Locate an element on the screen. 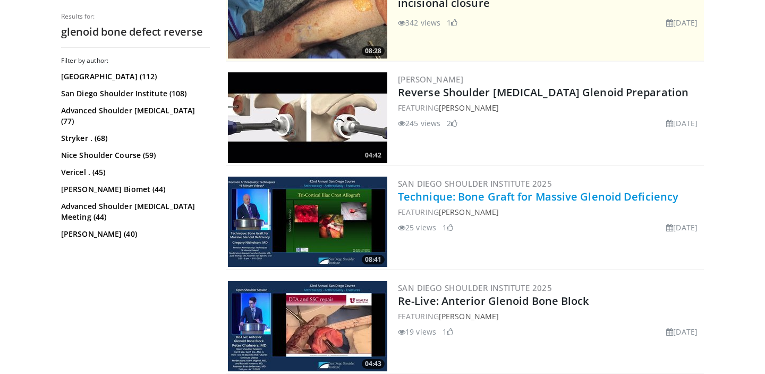  li: 19 views is located at coordinates (417, 331).